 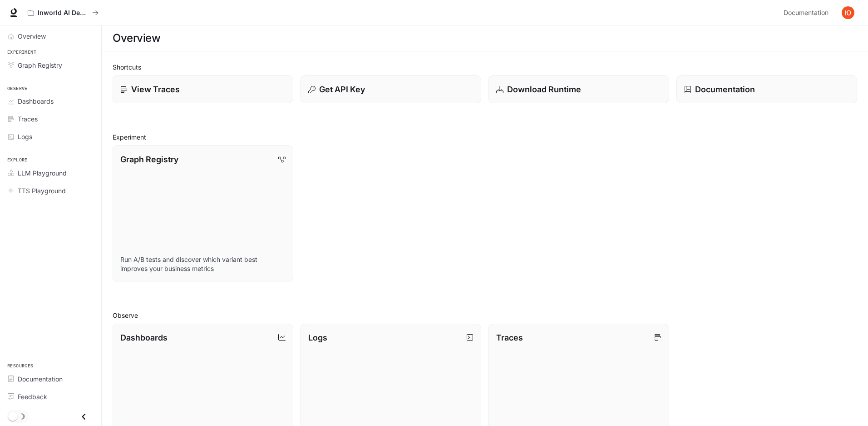 I want to click on button: Get API Key, so click(x=391, y=89).